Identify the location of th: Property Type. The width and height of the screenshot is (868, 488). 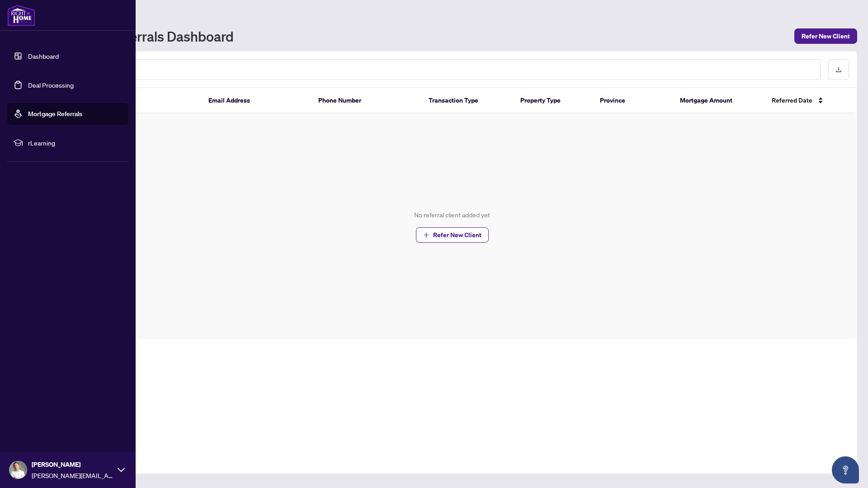
(553, 101).